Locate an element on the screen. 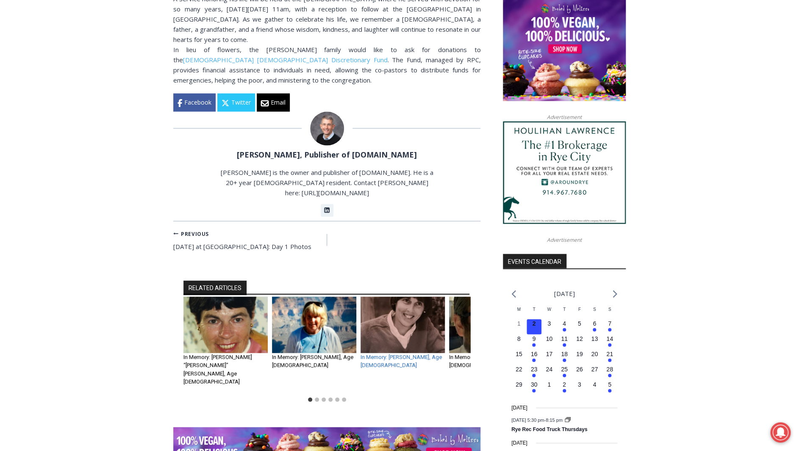  button: 22 is located at coordinates (519, 373).